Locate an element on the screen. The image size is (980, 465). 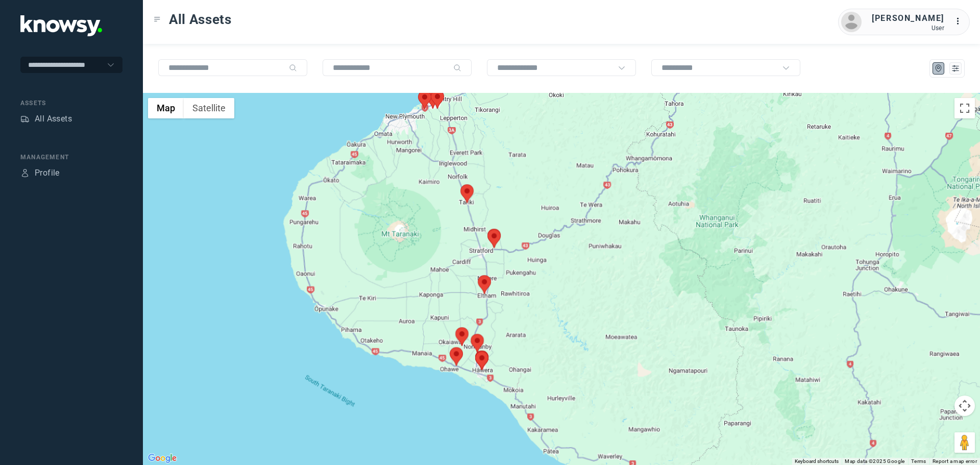
button: Drag Pegman onto the map to open Street View is located at coordinates (965, 443).